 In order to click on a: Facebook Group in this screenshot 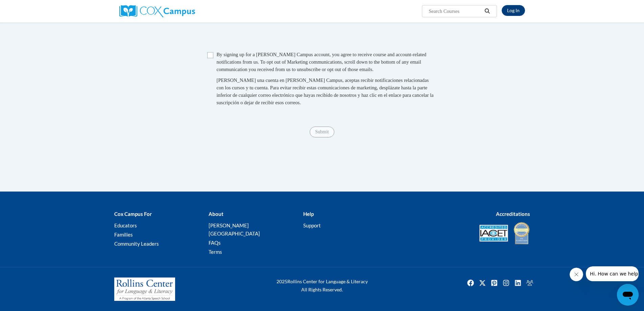, I will do `click(530, 283)`.